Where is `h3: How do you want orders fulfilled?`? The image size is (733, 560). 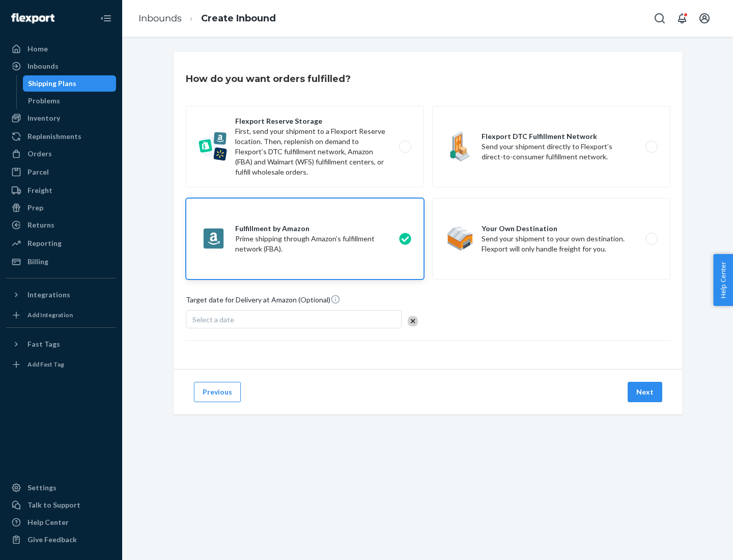 h3: How do you want orders fulfilled? is located at coordinates (268, 79).